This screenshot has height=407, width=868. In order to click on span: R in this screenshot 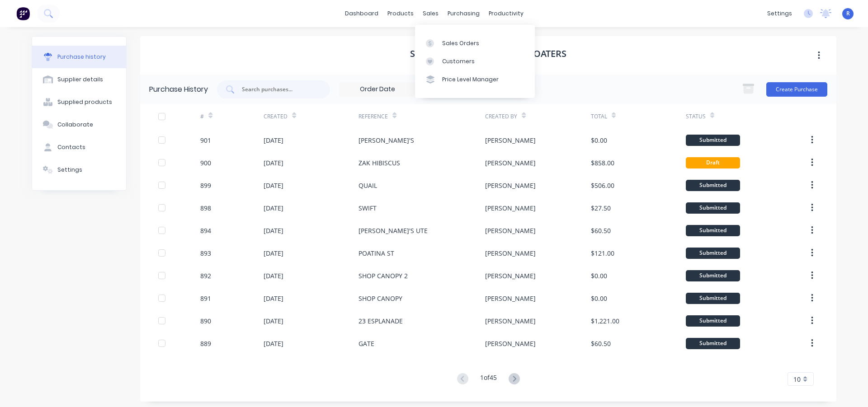, I will do `click(848, 14)`.